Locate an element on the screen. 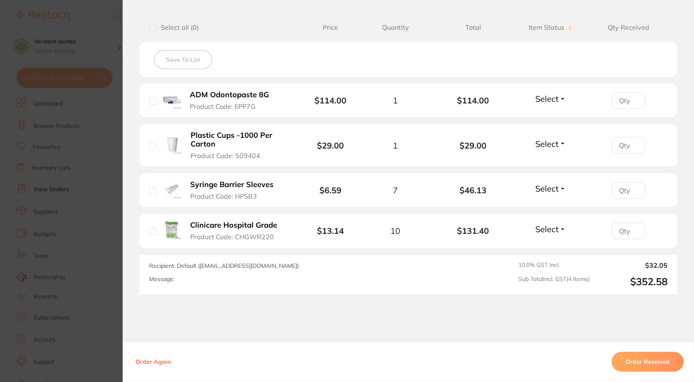  b: $46.13 is located at coordinates (473, 190).